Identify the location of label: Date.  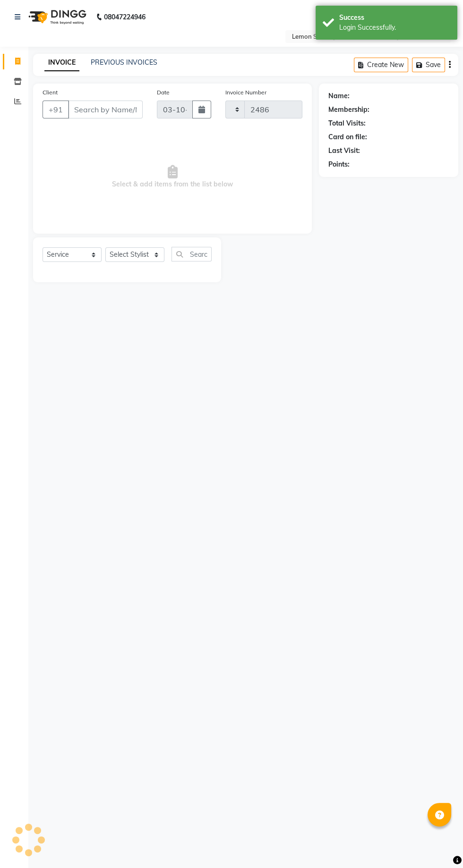
(163, 93).